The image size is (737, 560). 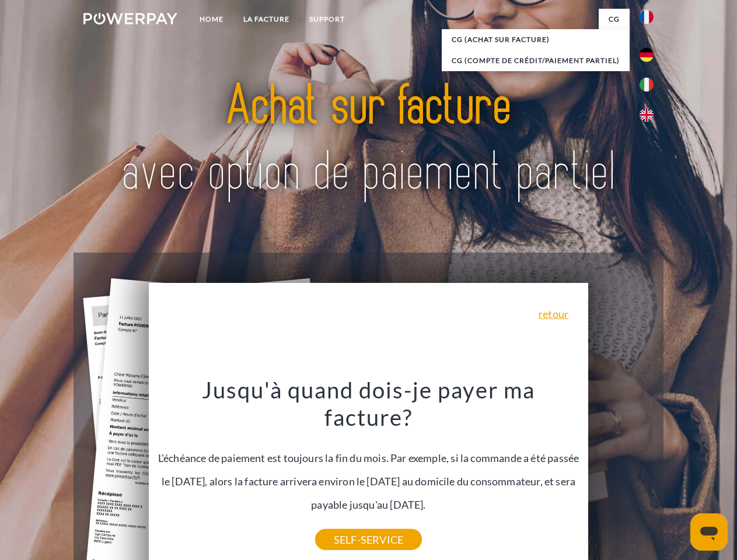 I want to click on a: retour, so click(x=553, y=314).